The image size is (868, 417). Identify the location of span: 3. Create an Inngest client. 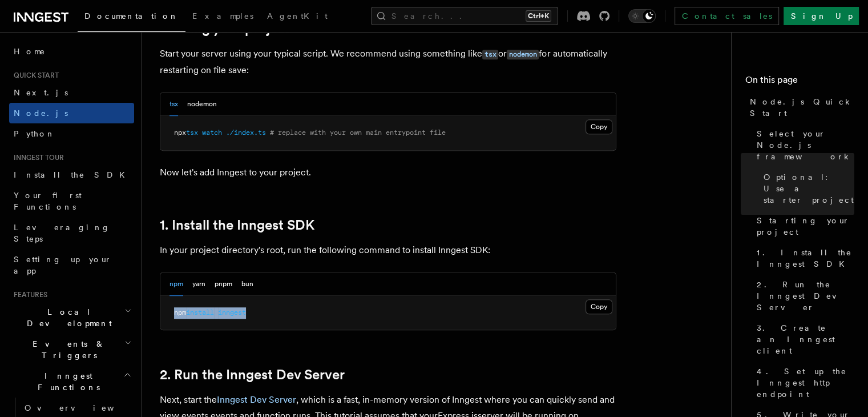
(805, 339).